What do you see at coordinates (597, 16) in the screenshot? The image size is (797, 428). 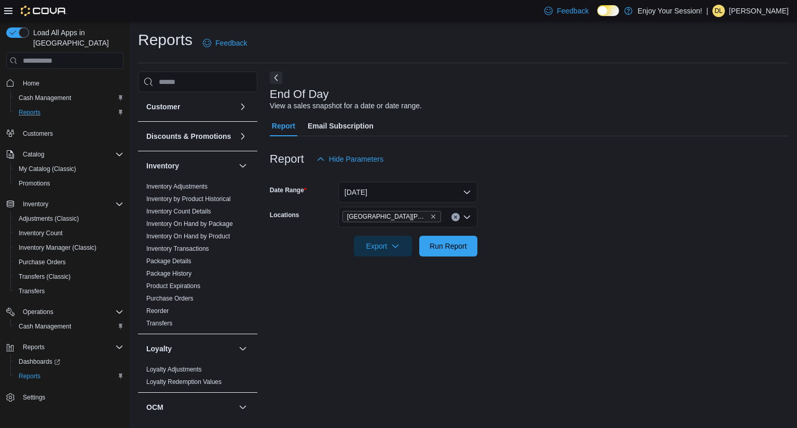 I see `span: Dark Mode` at bounding box center [597, 16].